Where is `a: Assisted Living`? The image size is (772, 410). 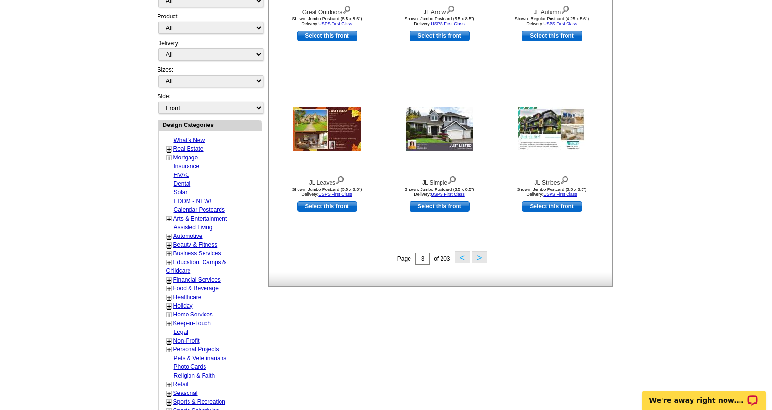
a: Assisted Living is located at coordinates (193, 227).